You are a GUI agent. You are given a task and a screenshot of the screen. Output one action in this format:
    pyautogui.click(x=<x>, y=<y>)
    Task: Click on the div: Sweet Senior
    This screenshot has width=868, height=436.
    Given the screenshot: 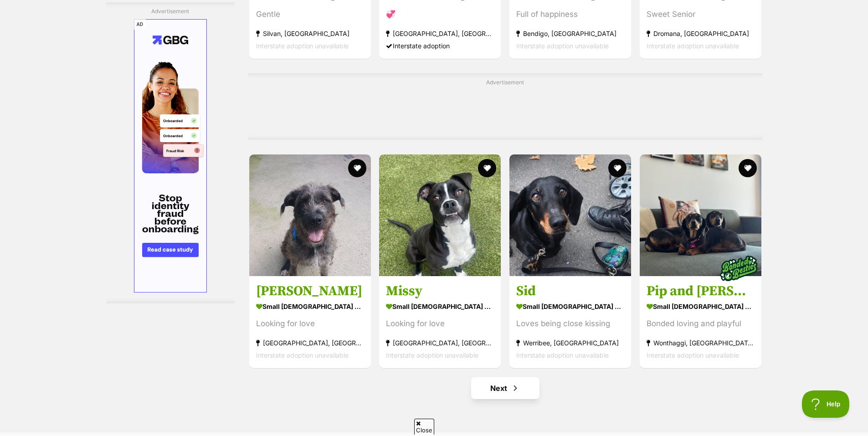 What is the action you would take?
    pyautogui.click(x=701, y=14)
    